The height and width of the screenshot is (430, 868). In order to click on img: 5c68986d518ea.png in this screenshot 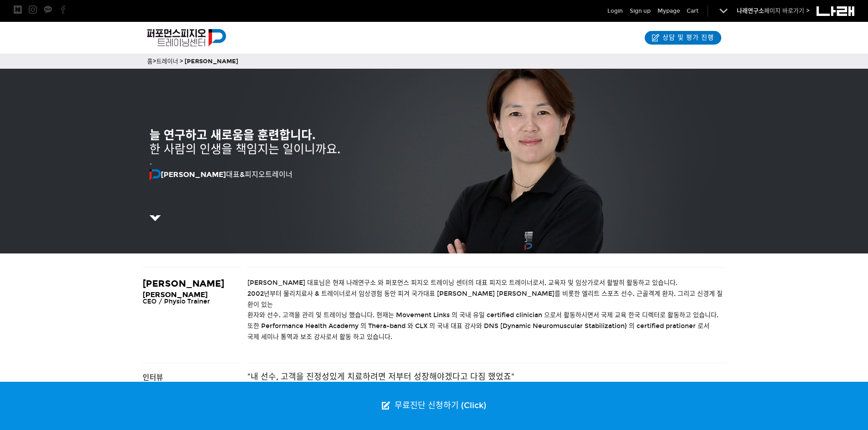, I will do `click(155, 218)`.